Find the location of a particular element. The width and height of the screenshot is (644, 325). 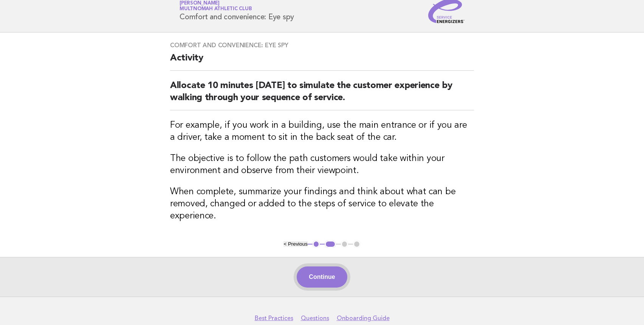

button: 2 is located at coordinates (330, 244).